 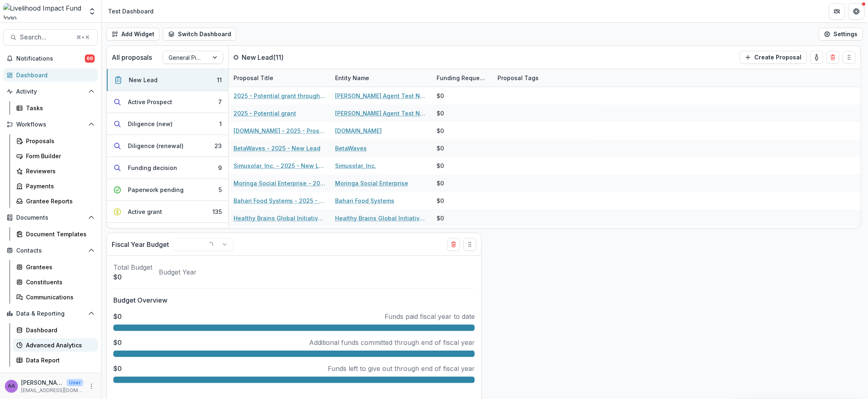 What do you see at coordinates (365, 201) in the screenshot?
I see `a: Bahari Food Systems` at bounding box center [365, 201].